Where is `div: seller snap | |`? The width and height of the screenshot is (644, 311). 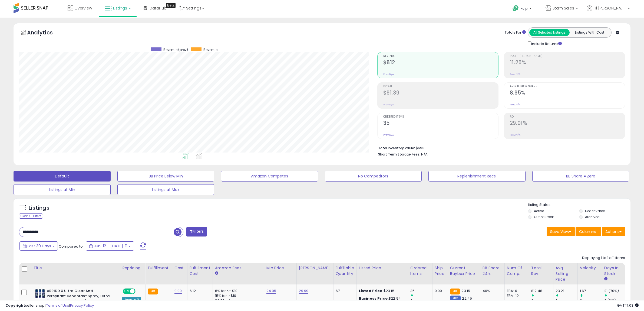
div: seller snap | | is located at coordinates (49, 306).